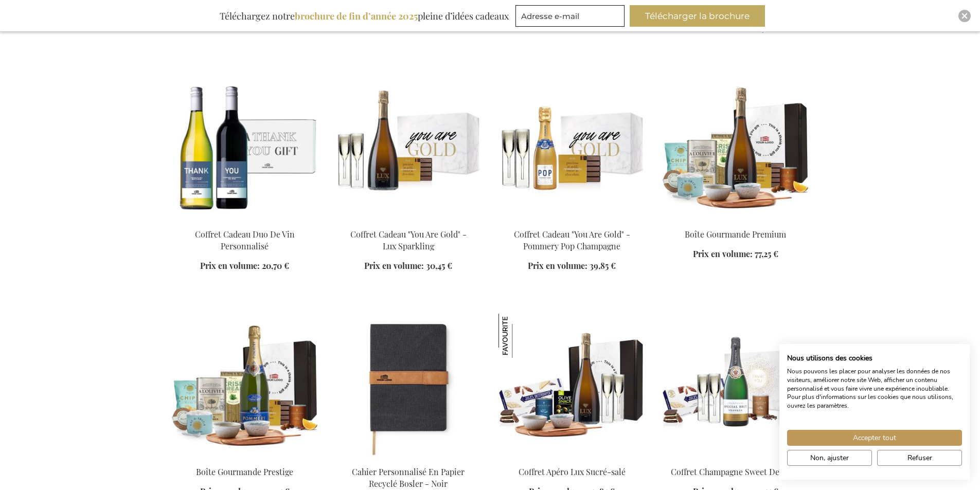  Describe the element at coordinates (964, 16) in the screenshot. I see `div: Close` at that location.